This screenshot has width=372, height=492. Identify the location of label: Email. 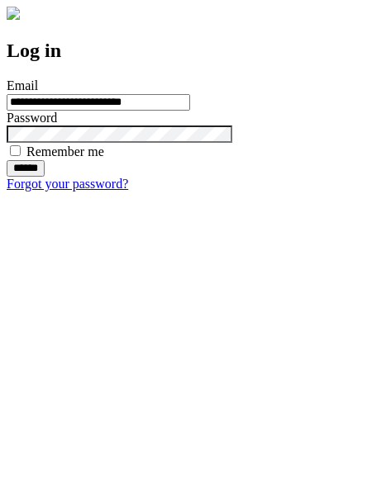
(22, 85).